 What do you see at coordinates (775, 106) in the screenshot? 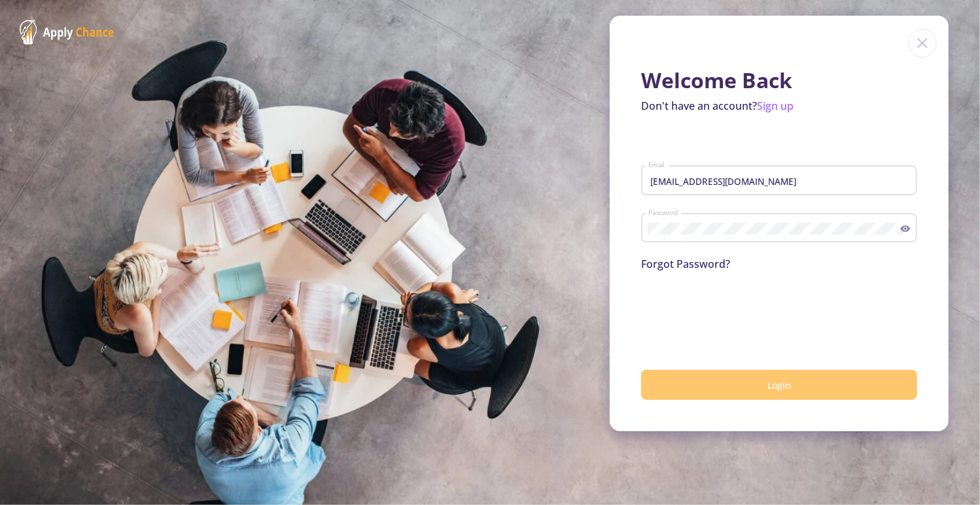
I see `a: Sign up` at bounding box center [775, 106].